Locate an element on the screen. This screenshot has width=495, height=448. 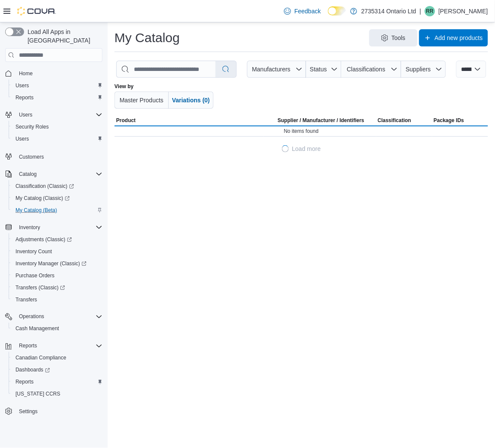
button: Tools is located at coordinates (393, 38).